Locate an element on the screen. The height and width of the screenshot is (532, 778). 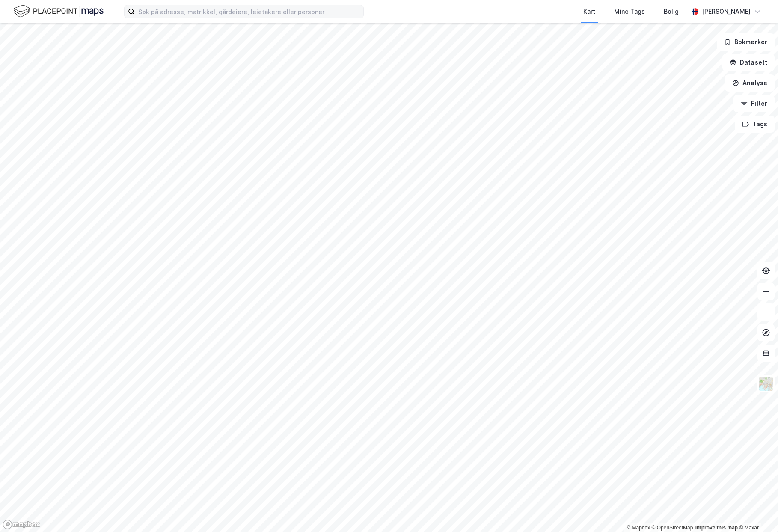
input: Søk på adresse, matrikkel, gårdeiere, leietakere eller personer is located at coordinates (249, 12).